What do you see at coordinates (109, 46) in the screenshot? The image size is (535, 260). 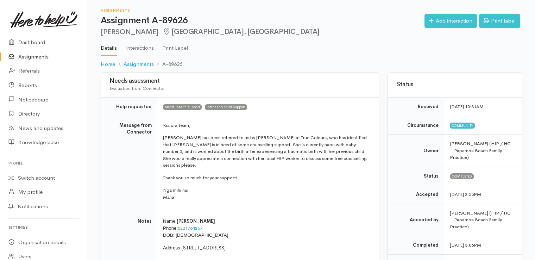 I see `a: Details` at bounding box center [109, 46].